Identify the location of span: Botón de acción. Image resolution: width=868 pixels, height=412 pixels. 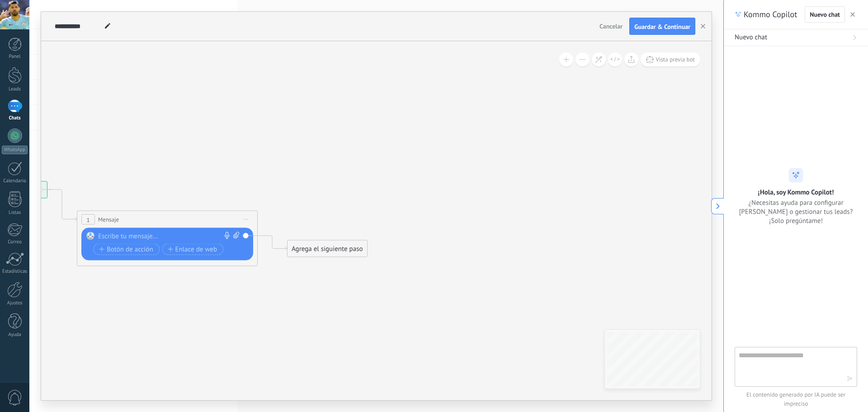
(126, 249).